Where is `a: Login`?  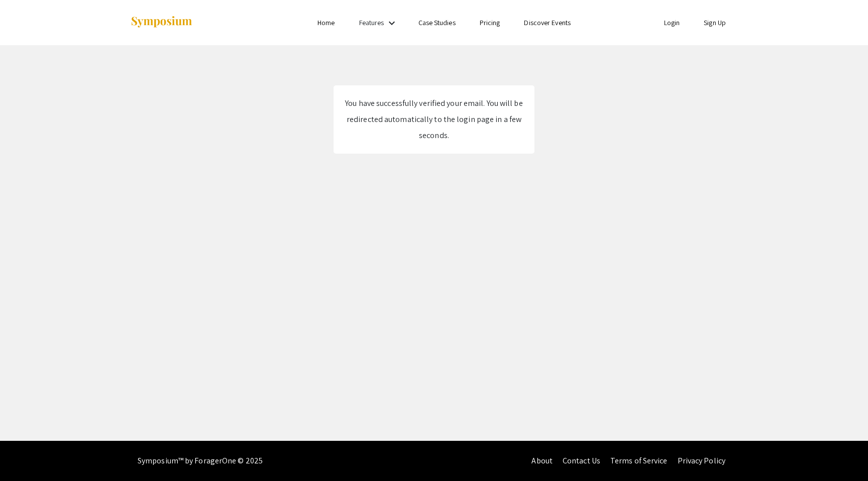 a: Login is located at coordinates (672, 22).